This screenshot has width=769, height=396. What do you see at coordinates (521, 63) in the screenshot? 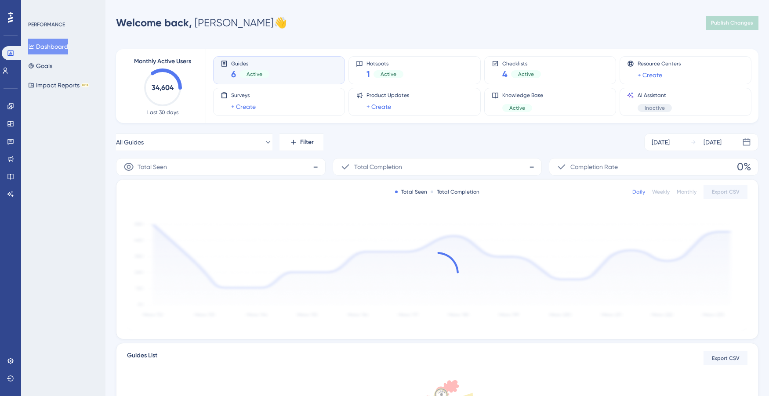
I see `span: Checklists` at bounding box center [521, 63].